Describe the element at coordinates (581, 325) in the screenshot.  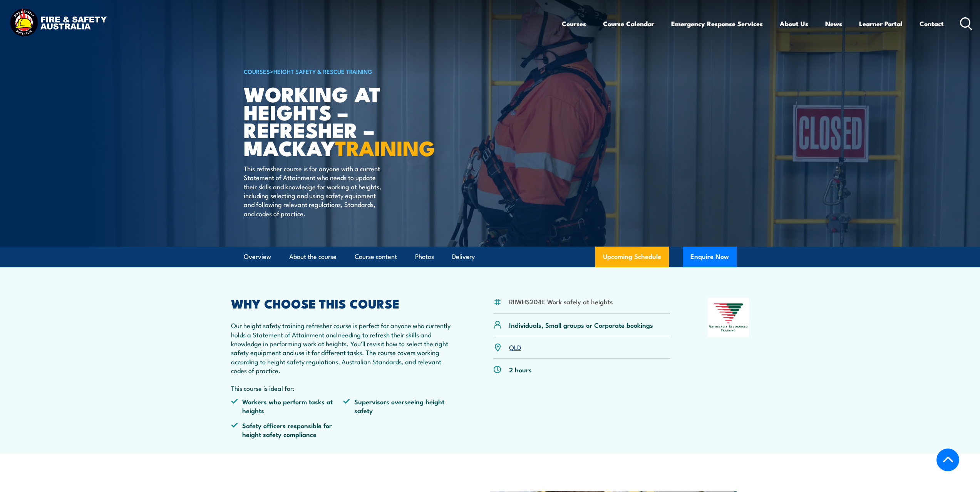
I see `p: Individuals, Small groups or Corporate bookings` at that location.